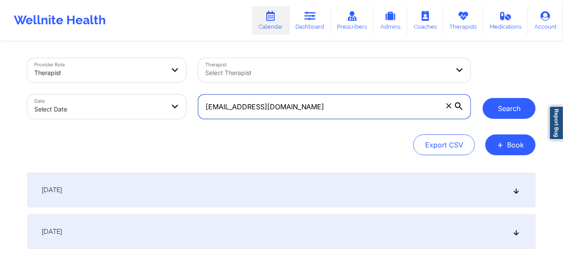 This screenshot has height=265, width=563. Describe the element at coordinates (556, 123) in the screenshot. I see `a: Report Bug` at that location.